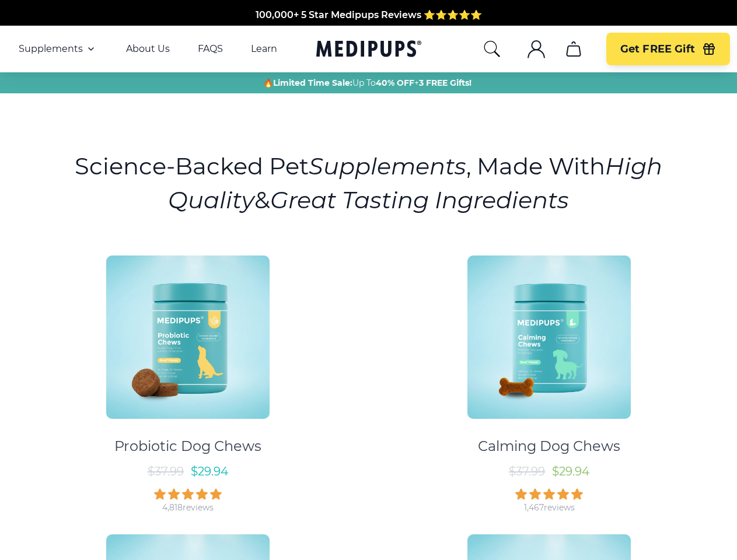 Image resolution: width=737 pixels, height=560 pixels. What do you see at coordinates (550, 379) in the screenshot?
I see `a: Calming Dog Chews - MedipupsCalming Dog Chews$37.99$29.941,467reviews` at bounding box center [550, 379].